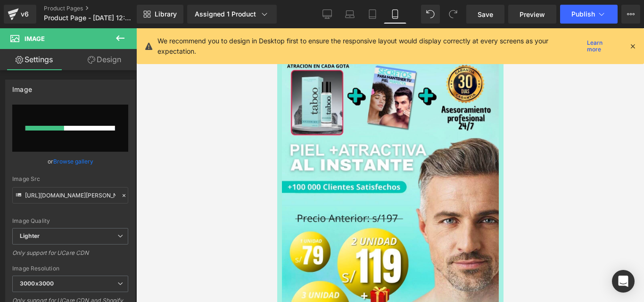 The height and width of the screenshot is (302, 644). Describe the element at coordinates (431, 14) in the screenshot. I see `button: Undo` at that location.